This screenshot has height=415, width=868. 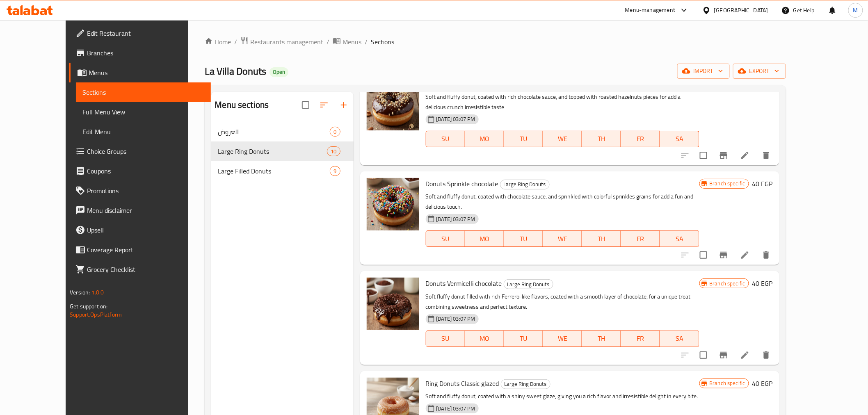 What do you see at coordinates (79, 292) in the screenshot?
I see `span: Version:` at bounding box center [79, 292].